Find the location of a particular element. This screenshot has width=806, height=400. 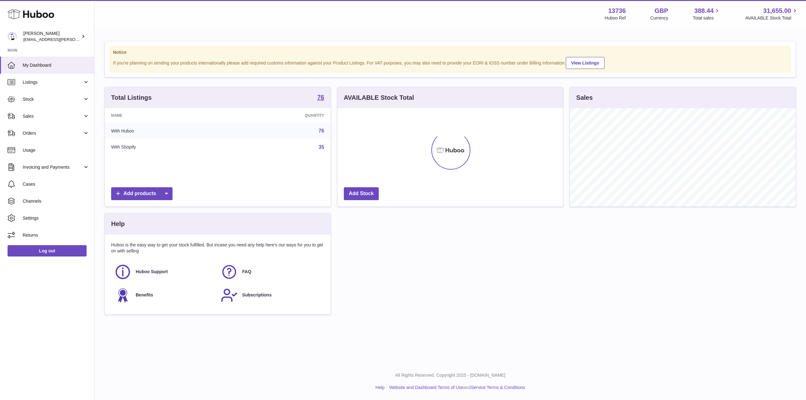

strong: 76 is located at coordinates (320, 97).